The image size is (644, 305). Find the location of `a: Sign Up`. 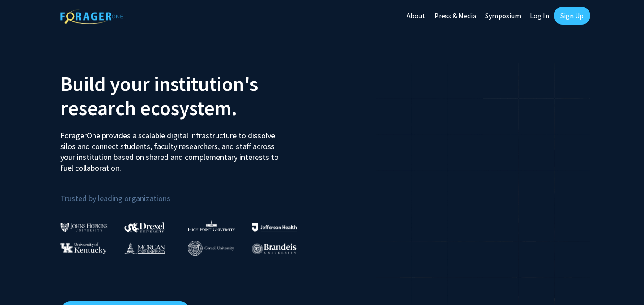

a: Sign Up is located at coordinates (572, 16).